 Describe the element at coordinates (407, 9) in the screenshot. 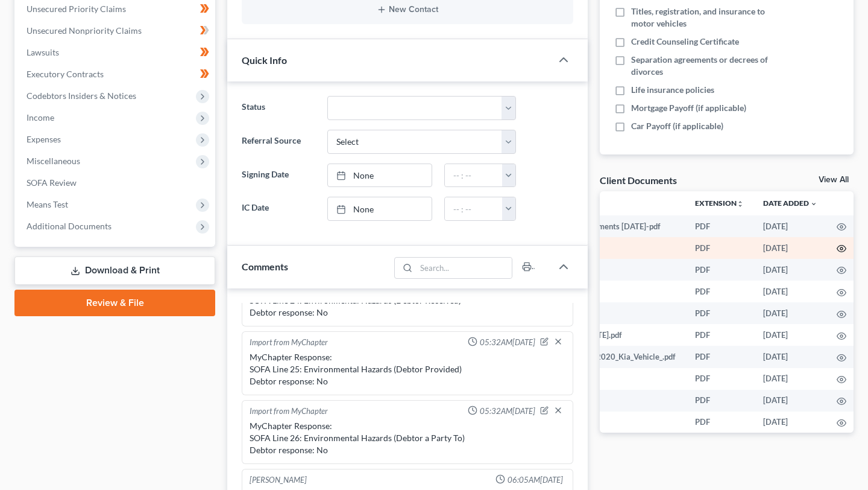

I see `button: New Contact` at that location.